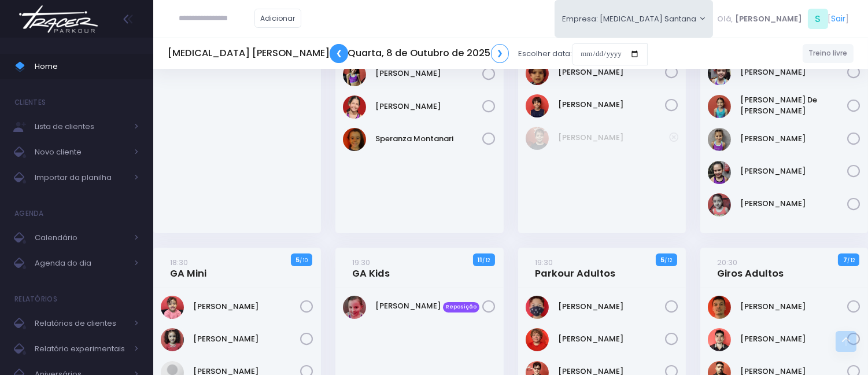 This screenshot has height=375, width=868. Describe the element at coordinates (845, 260) in the screenshot. I see `strong: 7` at that location.